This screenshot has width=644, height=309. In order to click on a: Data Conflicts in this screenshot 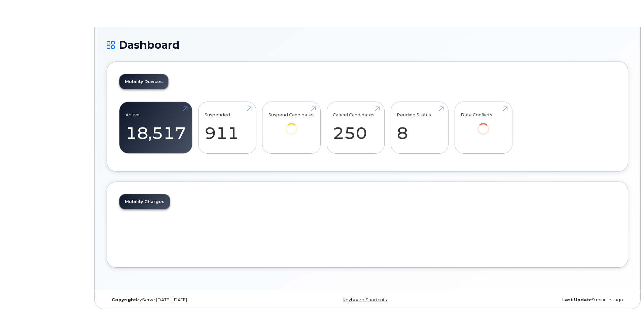, I will do `click(483, 125)`.